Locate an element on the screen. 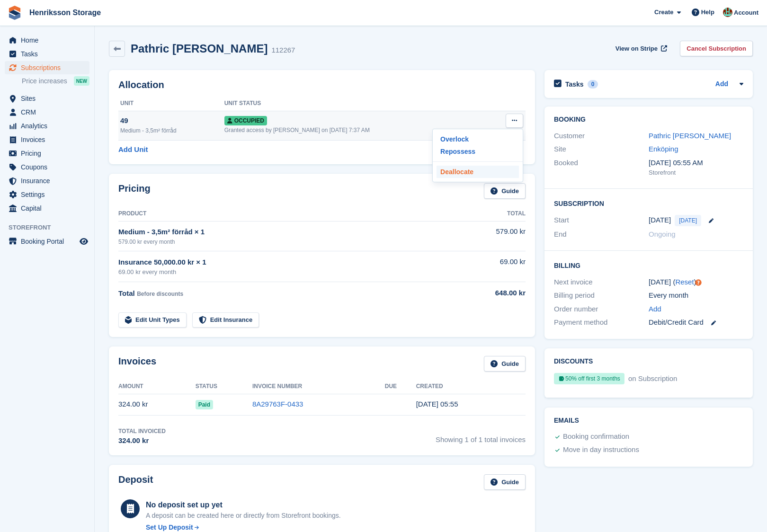 The image size is (767, 532). div: Debit/Credit Card is located at coordinates (696, 322).